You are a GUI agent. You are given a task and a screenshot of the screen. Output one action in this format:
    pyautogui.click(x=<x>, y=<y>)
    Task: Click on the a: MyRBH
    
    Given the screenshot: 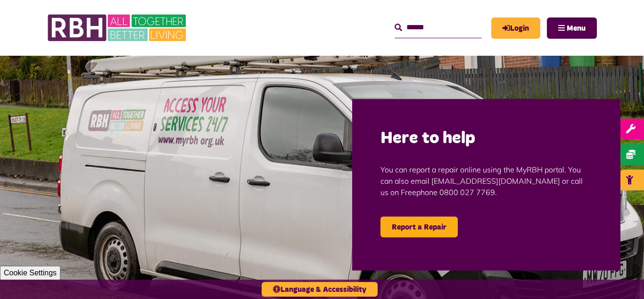 What is the action you would take?
    pyautogui.click(x=516, y=28)
    